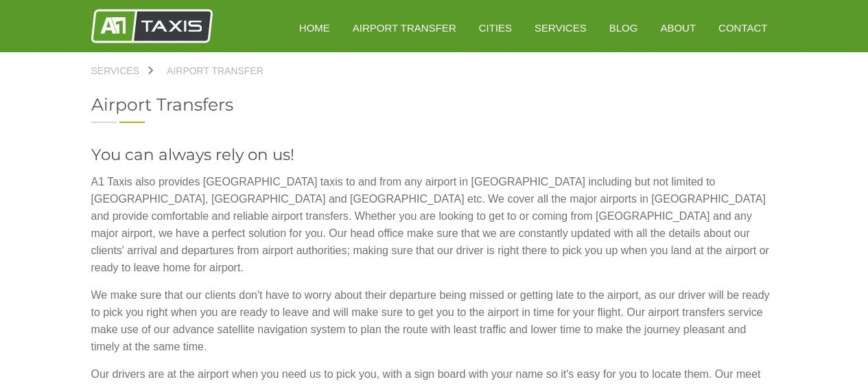 The height and width of the screenshot is (384, 868). Describe the element at coordinates (678, 27) in the screenshot. I see `a: About` at that location.